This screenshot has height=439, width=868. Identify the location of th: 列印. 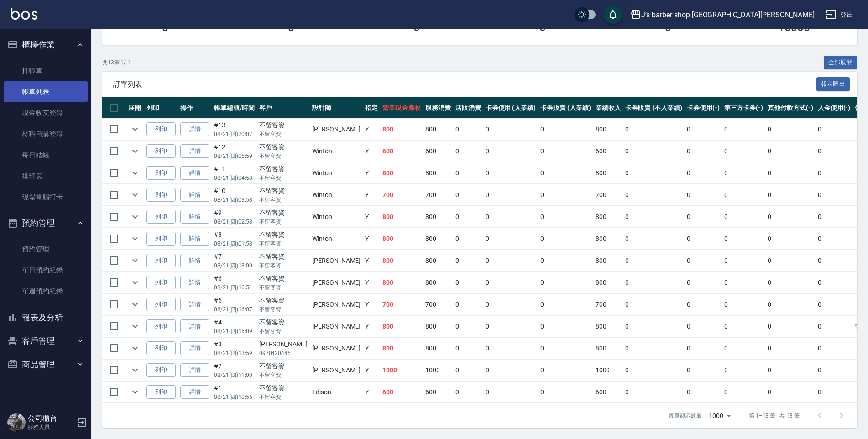
(161, 108).